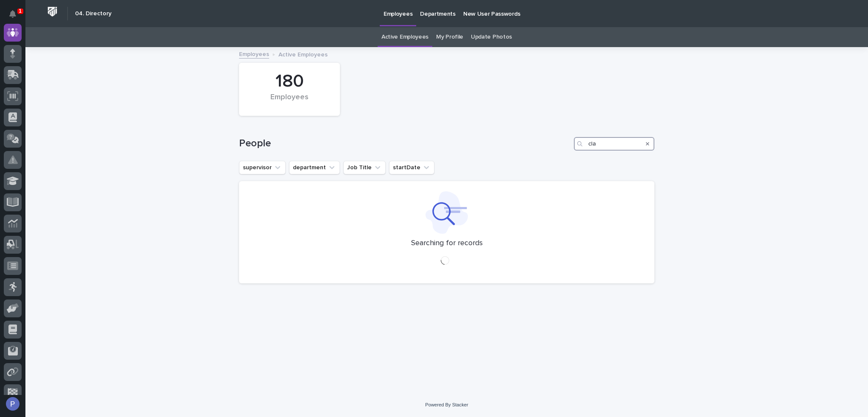 The image size is (868, 417). I want to click on div: Employees, so click(289, 102).